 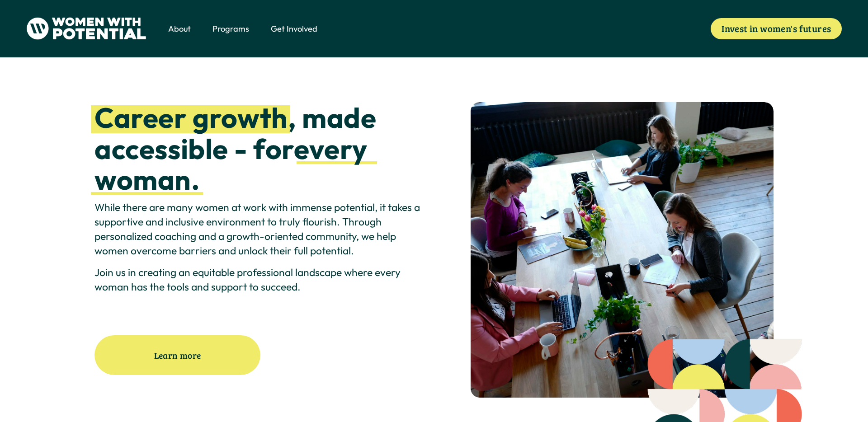 What do you see at coordinates (238, 133) in the screenshot?
I see `strong: , made accessible - for` at bounding box center [238, 133].